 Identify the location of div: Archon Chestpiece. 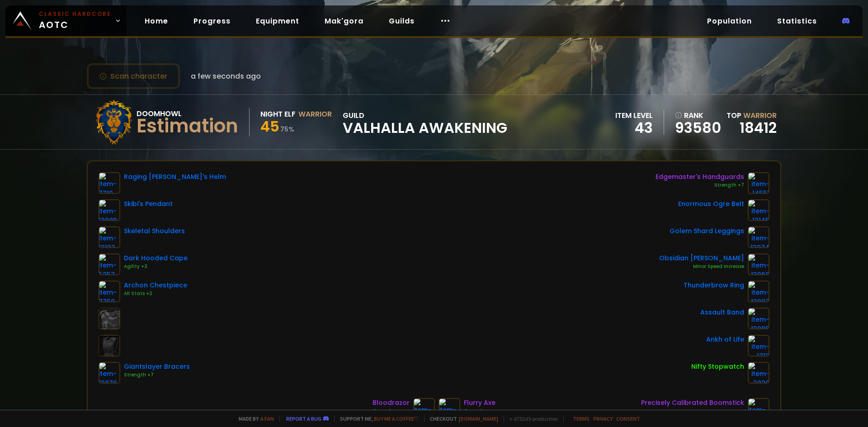
(156, 285).